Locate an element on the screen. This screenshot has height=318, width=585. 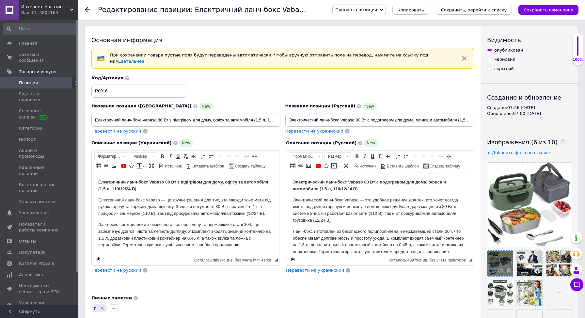
span: Название позиции (Русский) is located at coordinates (320, 106).